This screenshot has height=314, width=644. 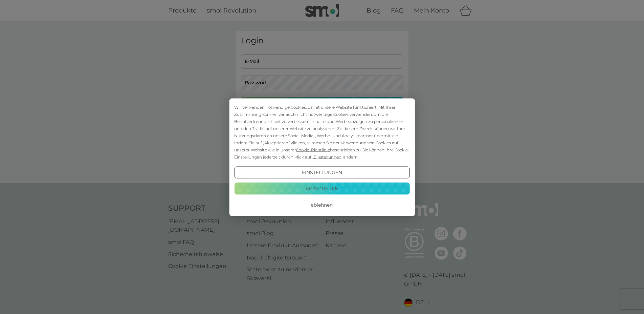 What do you see at coordinates (322, 189) in the screenshot?
I see `button: Akzeptieren` at bounding box center [322, 189].